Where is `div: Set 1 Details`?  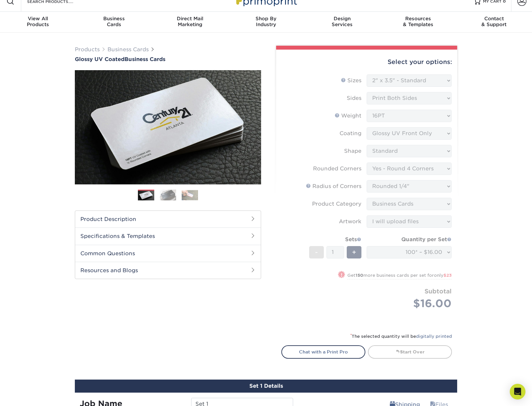 div: Set 1 Details is located at coordinates (266, 386).